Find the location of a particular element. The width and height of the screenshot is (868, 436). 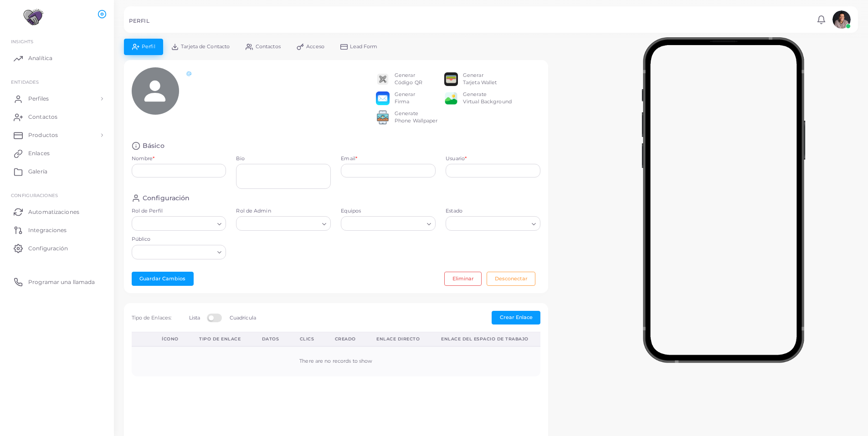

span: Analítica is located at coordinates (40, 59).